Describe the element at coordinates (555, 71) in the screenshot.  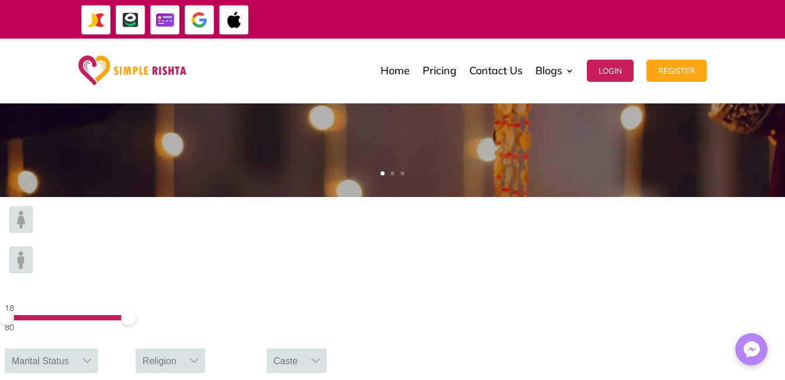
I see `a: Blogs` at that location.